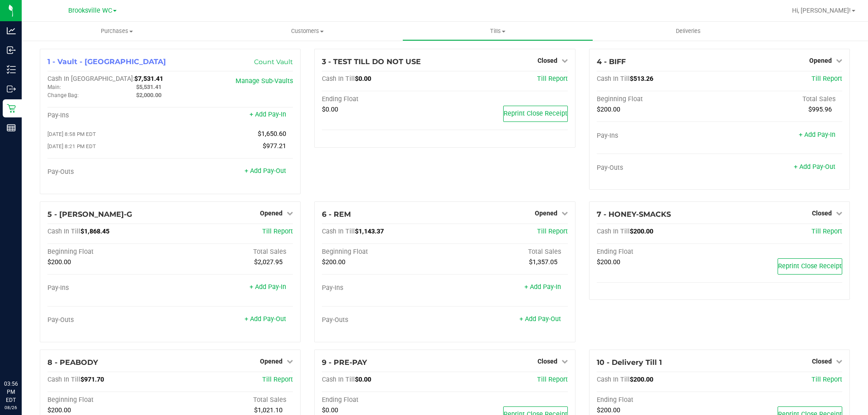  Describe the element at coordinates (634, 214) in the screenshot. I see `span: 7 - HONEY-SMACKS` at that location.